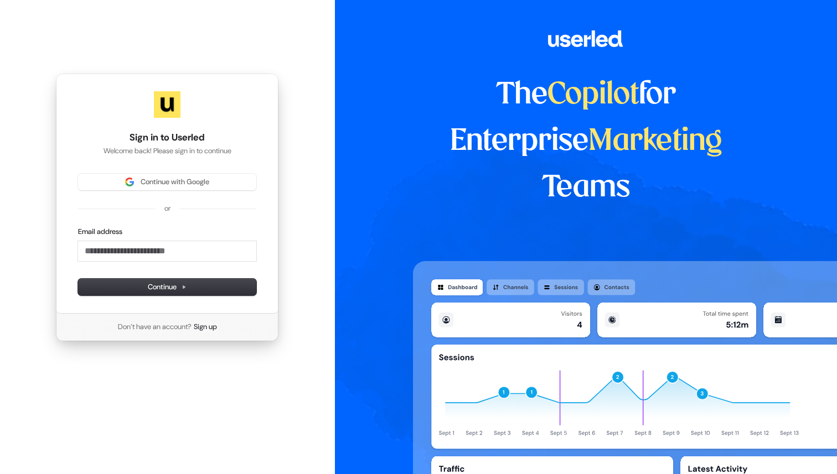 Image resolution: width=837 pixels, height=474 pixels. I want to click on span: Marketing, so click(655, 142).